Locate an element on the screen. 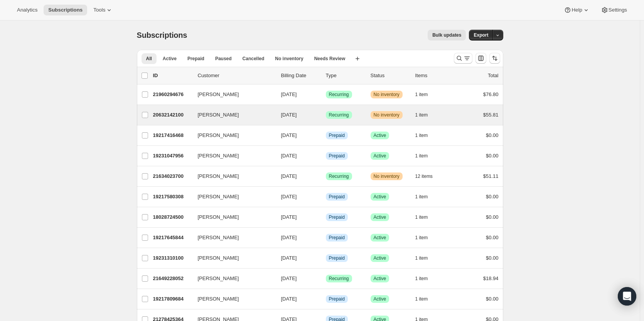 This screenshot has width=644, height=321. div: IDCustomerBilling DateTypeStatusItemsTotal is located at coordinates (326, 76).